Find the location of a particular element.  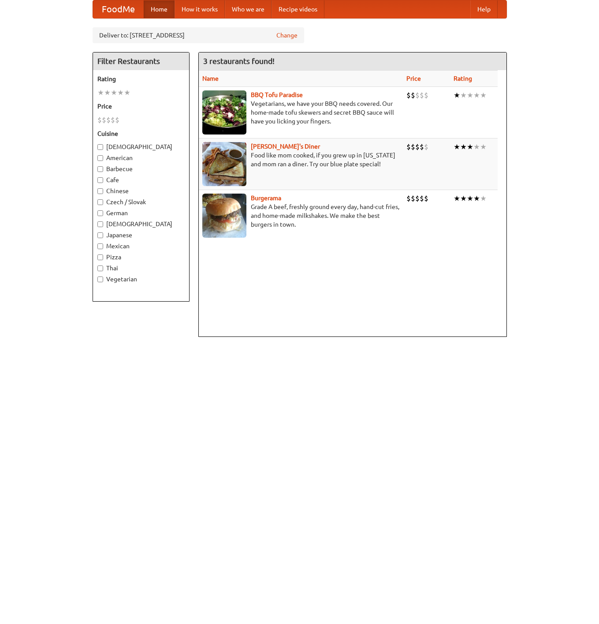

label: German is located at coordinates (141, 213).